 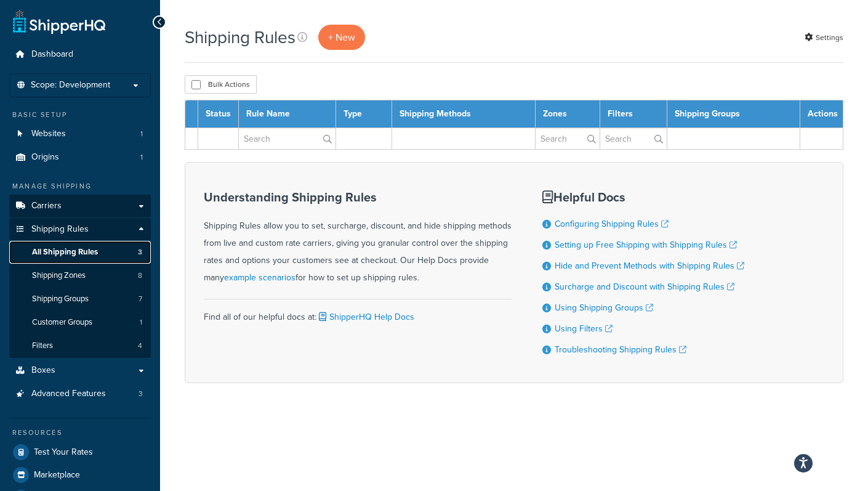 What do you see at coordinates (80, 275) in the screenshot?
I see `a: Shipping Zones 8` at bounding box center [80, 275].